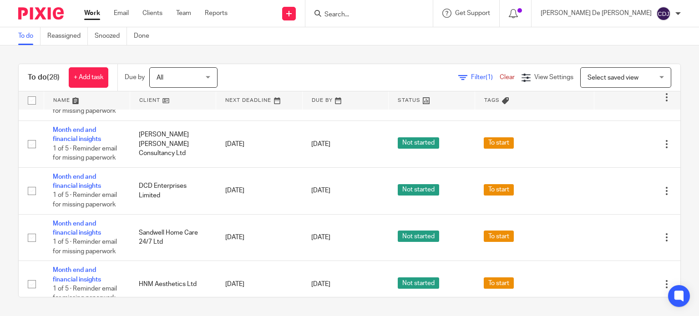 Image resolution: width=699 pixels, height=316 pixels. What do you see at coordinates (485, 77) in the screenshot?
I see `span: Filter` at bounding box center [485, 77].